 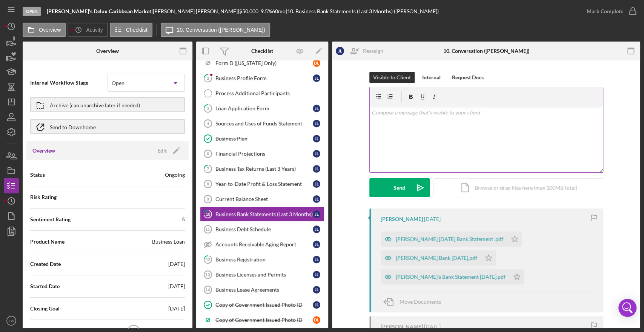 What do you see at coordinates (262, 274) in the screenshot?
I see `a: 13Business Licenses and PermitsJL` at bounding box center [262, 274].